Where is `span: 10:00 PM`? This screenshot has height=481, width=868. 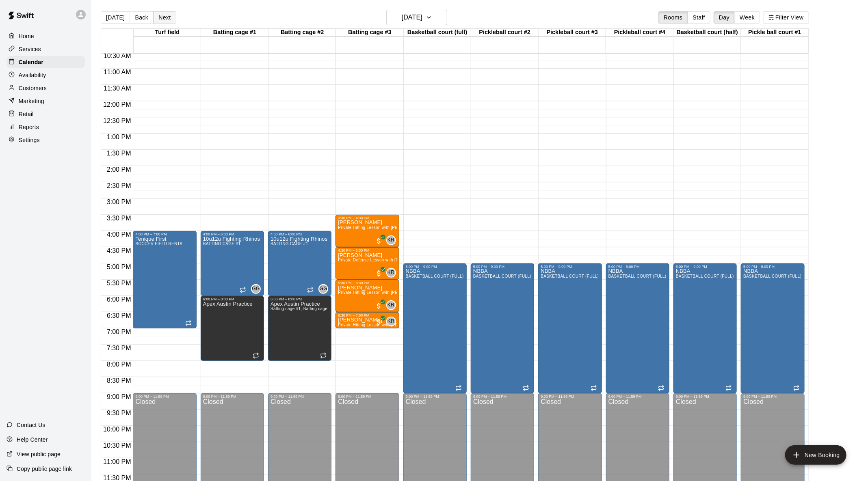
span: 10:00 PM is located at coordinates (117, 430).